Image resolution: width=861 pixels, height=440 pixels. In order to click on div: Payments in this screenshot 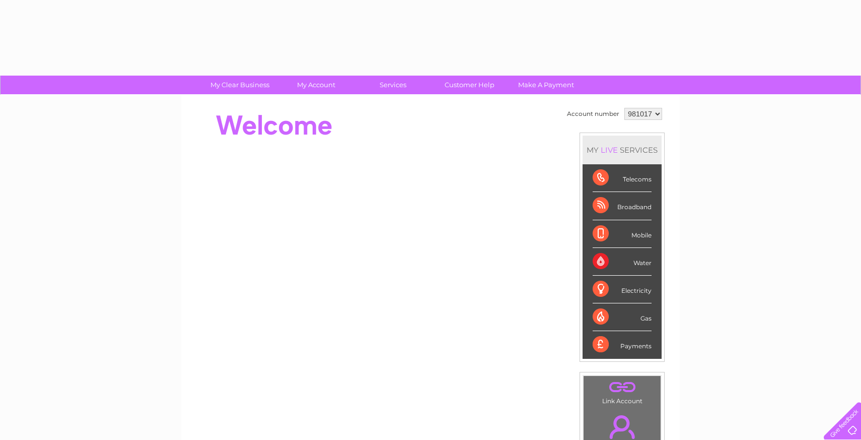, I will do `click(622, 345)`.